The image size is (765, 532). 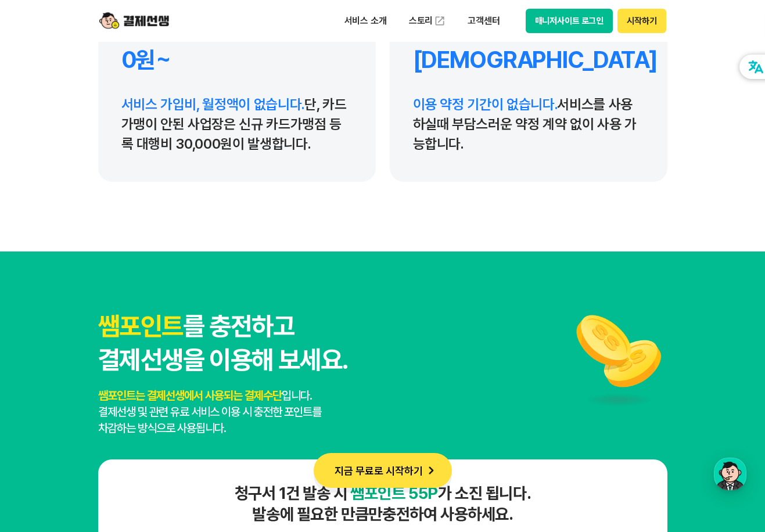 I want to click on h4: 0원~, so click(x=237, y=60).